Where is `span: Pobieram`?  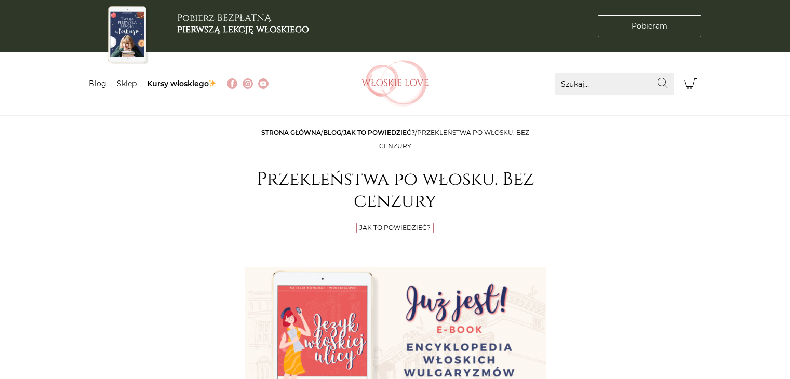
span: Pobieram is located at coordinates (649, 26).